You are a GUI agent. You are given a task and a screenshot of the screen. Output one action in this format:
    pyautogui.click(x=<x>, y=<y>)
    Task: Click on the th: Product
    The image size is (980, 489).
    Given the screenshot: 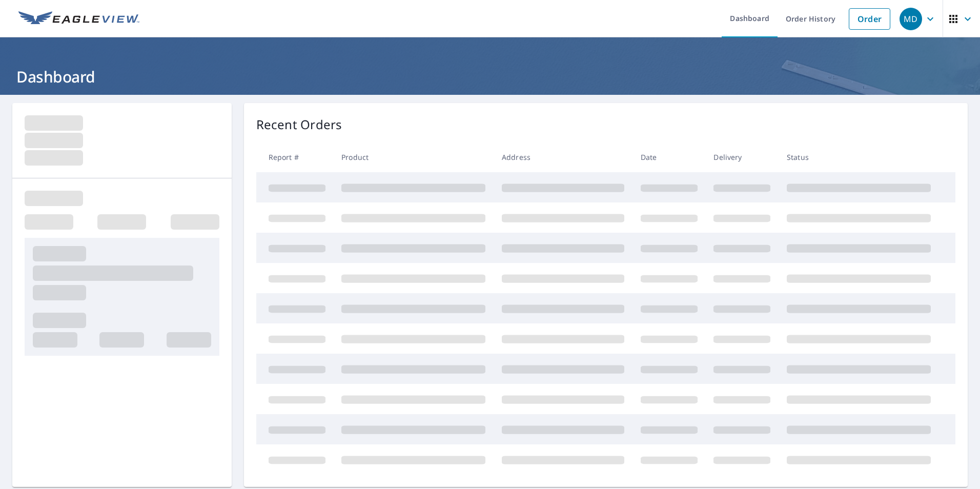 What is the action you would take?
    pyautogui.click(x=413, y=157)
    